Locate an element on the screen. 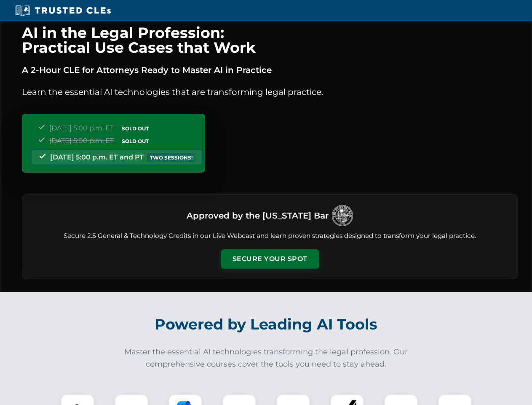 The width and height of the screenshot is (532, 405). button: Secure Your Spot is located at coordinates (270, 259).